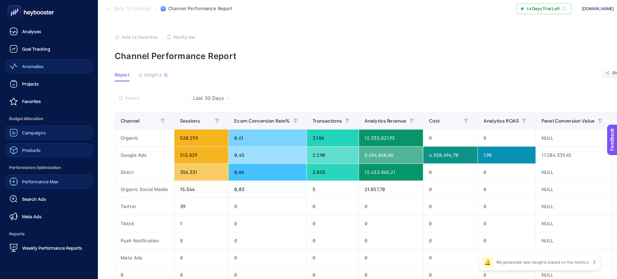 This screenshot has width=617, height=279. I want to click on div: 8.656.048,06, so click(391, 155).